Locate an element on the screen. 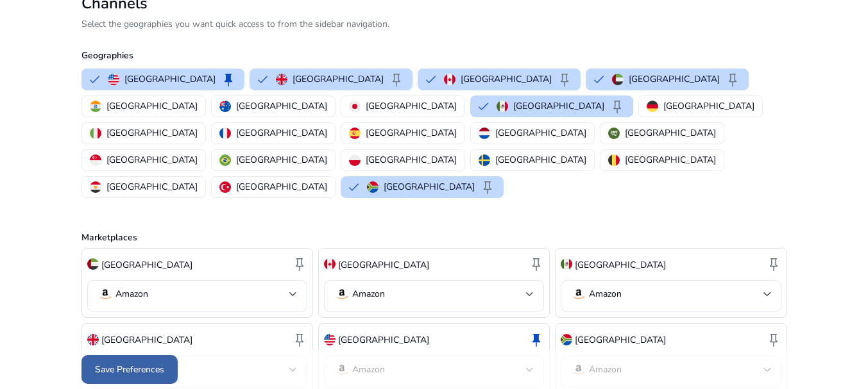 This screenshot has height=389, width=868. img: tab_domain_overview_orange.svg is located at coordinates (40, 79).